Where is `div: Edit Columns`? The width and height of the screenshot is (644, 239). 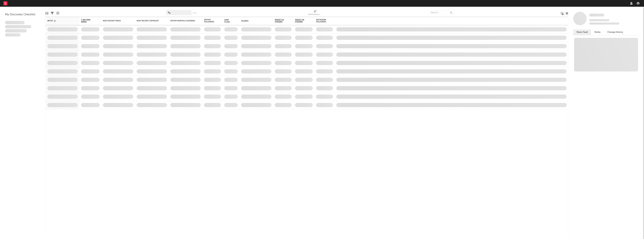 div: Edit Columns is located at coordinates (47, 13).